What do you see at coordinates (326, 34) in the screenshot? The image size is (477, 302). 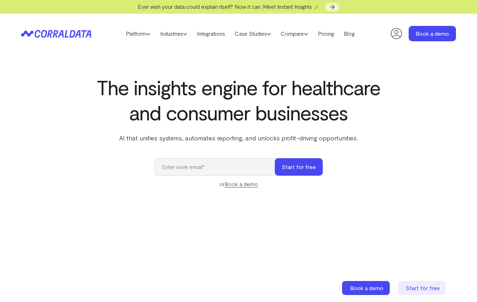 I see `a: Pricing` at bounding box center [326, 34].